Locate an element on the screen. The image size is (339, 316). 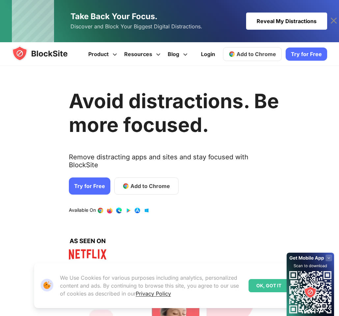
a: Blog is located at coordinates (179, 54).